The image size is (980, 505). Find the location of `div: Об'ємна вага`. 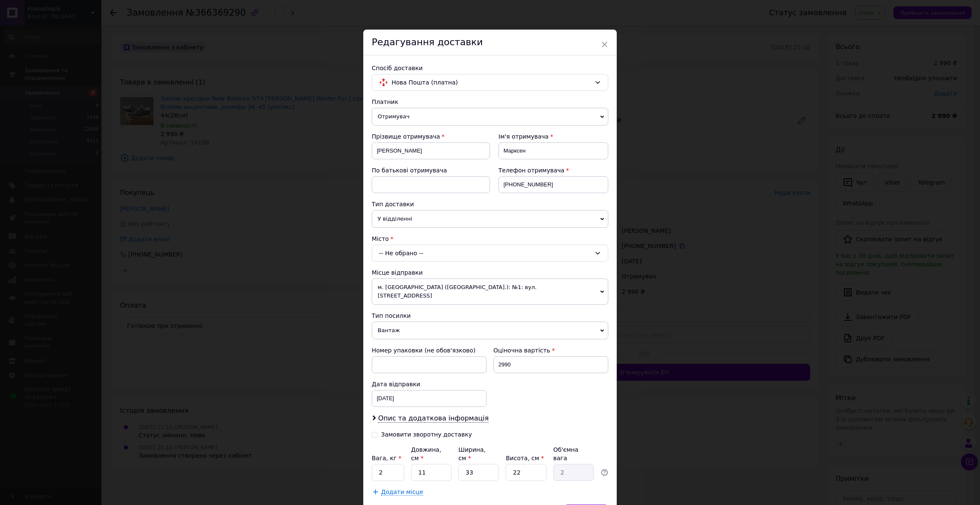

div: Об'ємна вага is located at coordinates (573, 453).